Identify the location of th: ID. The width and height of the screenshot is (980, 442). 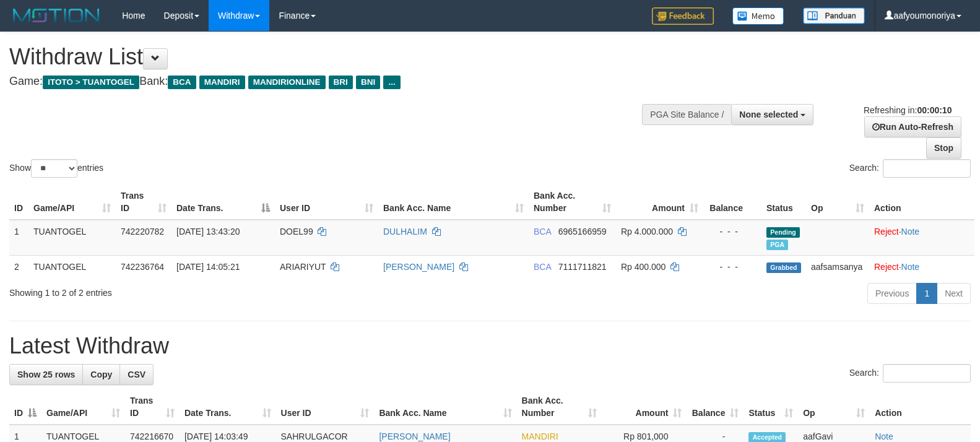
(18, 202).